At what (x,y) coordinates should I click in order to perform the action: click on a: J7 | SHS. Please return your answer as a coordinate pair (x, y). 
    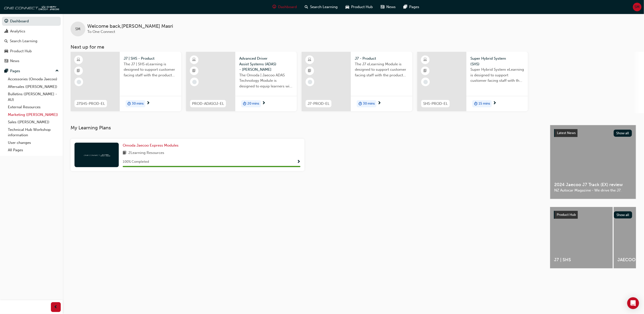
    Looking at the image, I should click on (581, 238).